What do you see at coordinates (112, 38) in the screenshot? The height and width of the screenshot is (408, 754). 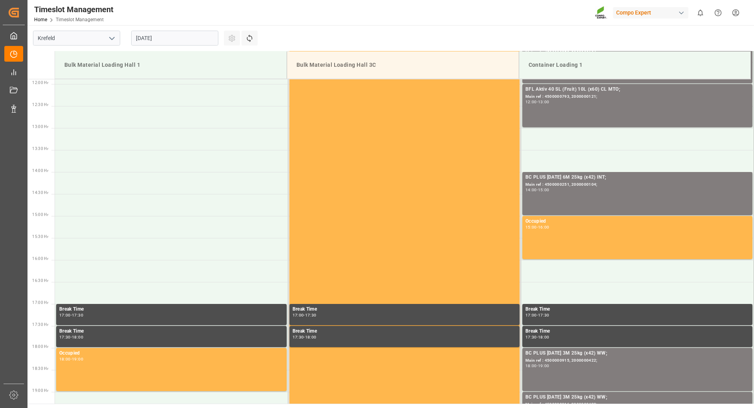 I see `button: open menu` at bounding box center [112, 38].